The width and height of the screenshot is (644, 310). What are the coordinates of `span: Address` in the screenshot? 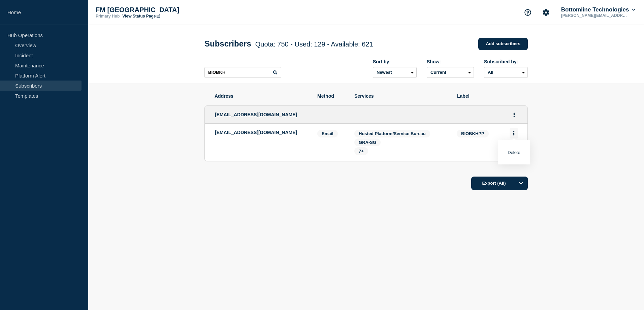 It's located at (261, 96).